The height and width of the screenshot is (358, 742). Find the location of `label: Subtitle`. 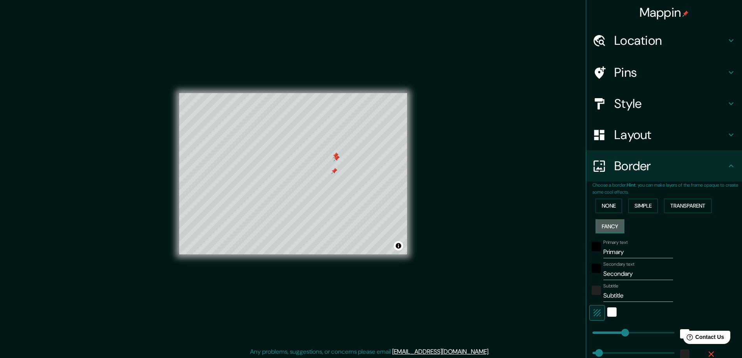

label: Subtitle is located at coordinates (611, 286).